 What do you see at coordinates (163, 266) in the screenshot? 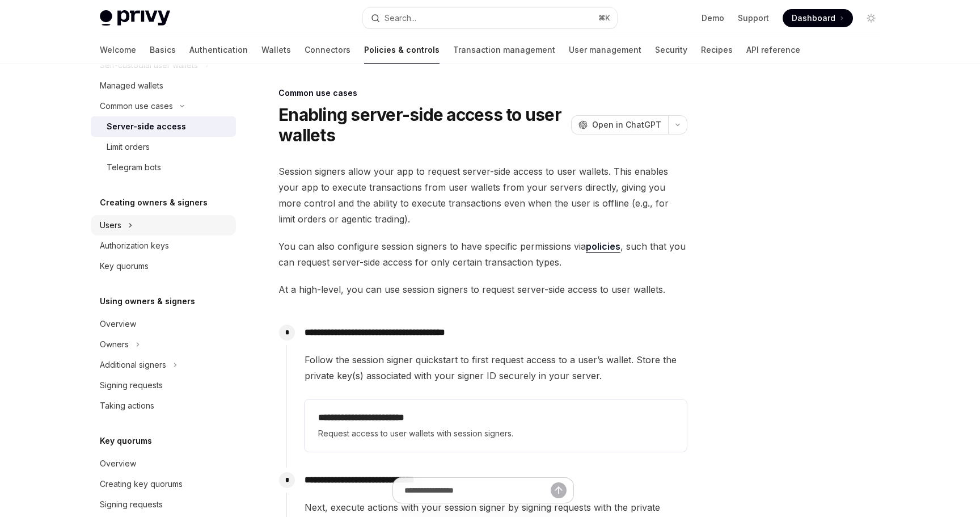
I see `a: Key quorums` at bounding box center [163, 266].